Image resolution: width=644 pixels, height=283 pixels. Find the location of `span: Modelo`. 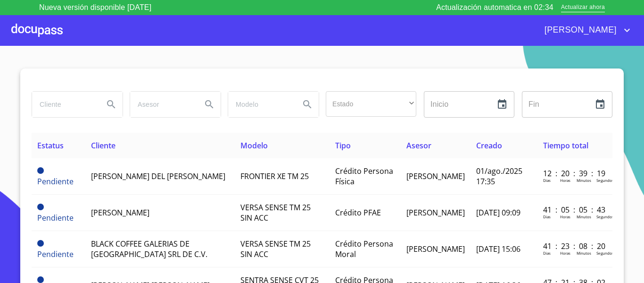

span: Modelo is located at coordinates (254, 145).